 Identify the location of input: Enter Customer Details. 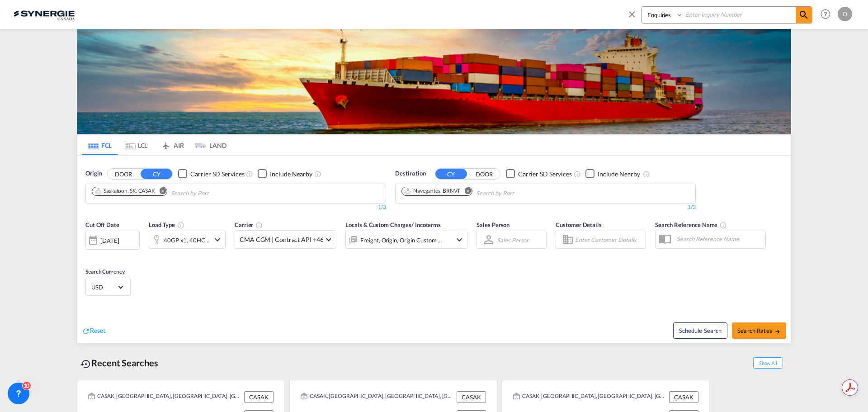
(609, 240).